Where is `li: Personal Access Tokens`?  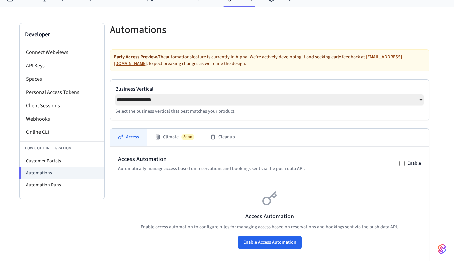 li: Personal Access Tokens is located at coordinates (62, 92).